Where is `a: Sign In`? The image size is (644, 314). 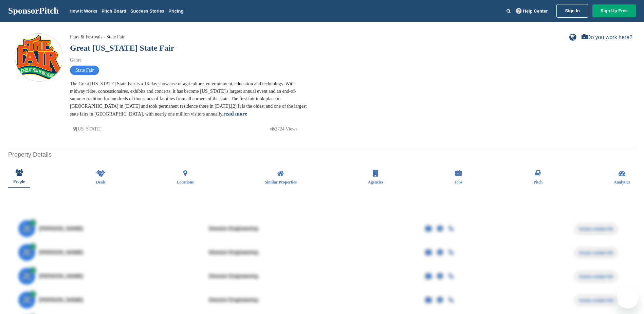 a: Sign In is located at coordinates (572, 11).